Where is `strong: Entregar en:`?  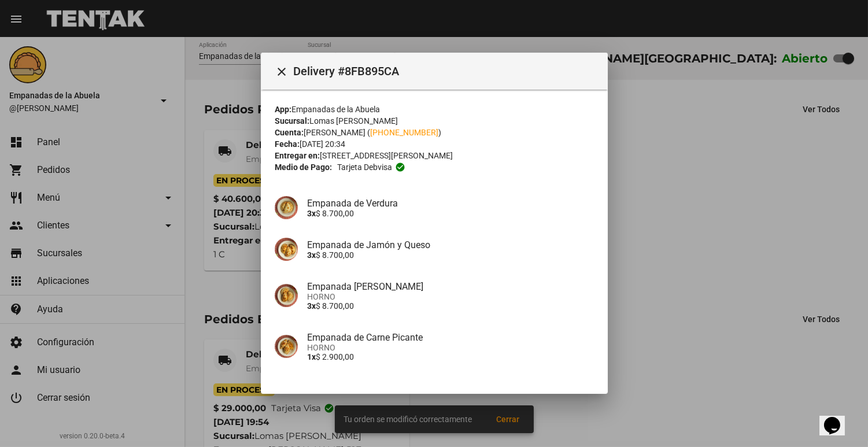
strong: Entregar en: is located at coordinates (297, 156).